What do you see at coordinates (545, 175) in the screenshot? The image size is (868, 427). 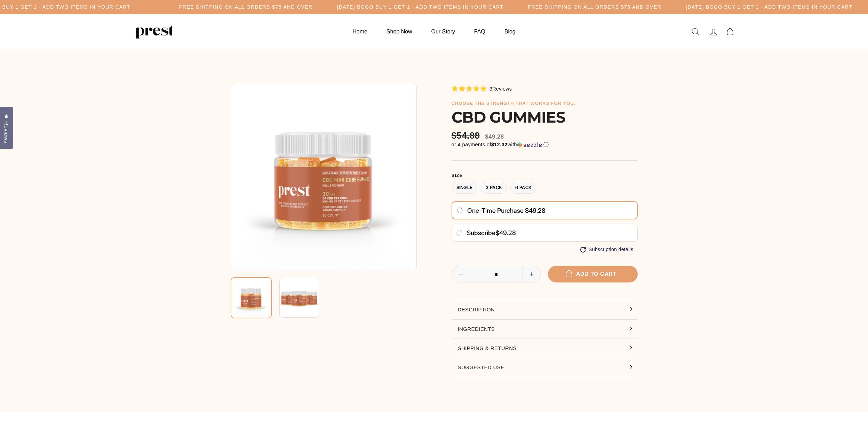 I see `label: Size` at bounding box center [545, 175].